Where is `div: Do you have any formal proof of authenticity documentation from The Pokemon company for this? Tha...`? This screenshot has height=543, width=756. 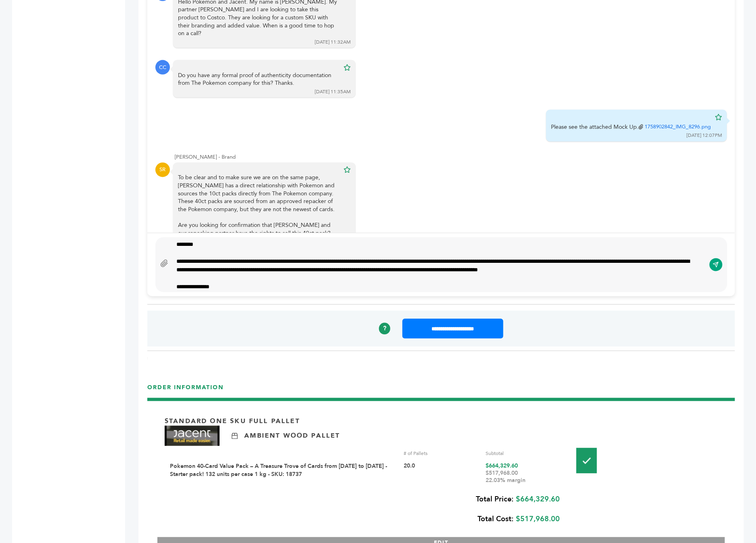 div: Do you have any formal proof of authenticity documentation from The Pokemon company for this? Tha... is located at coordinates (259, 79).